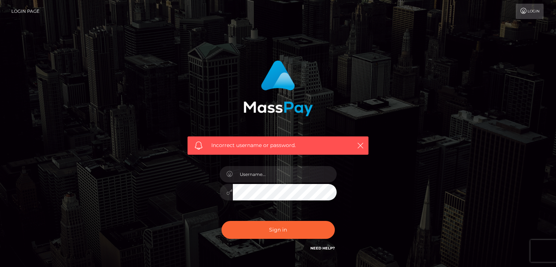 The width and height of the screenshot is (556, 267). Describe the element at coordinates (278, 230) in the screenshot. I see `button: Sign in` at that location.